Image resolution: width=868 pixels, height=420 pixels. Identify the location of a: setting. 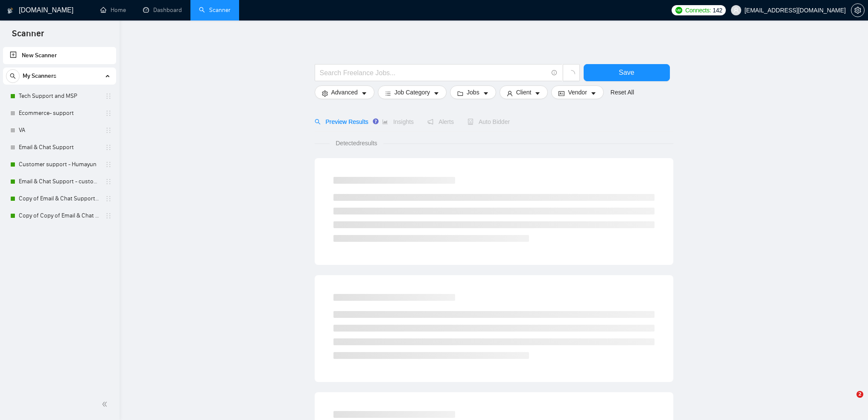
(857, 10).